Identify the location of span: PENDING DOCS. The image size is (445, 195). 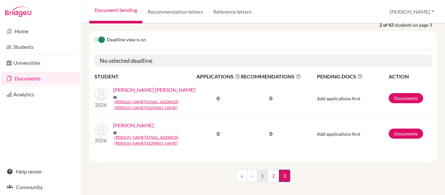
(352, 76).